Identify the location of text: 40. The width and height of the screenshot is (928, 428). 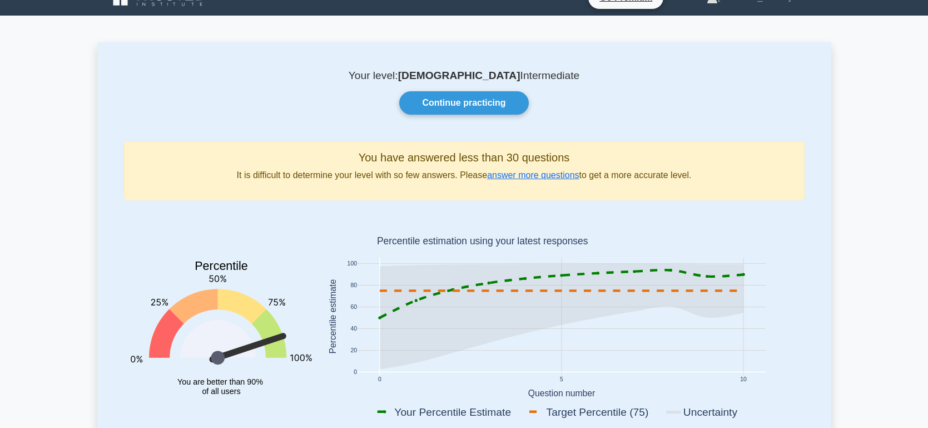
(354, 329).